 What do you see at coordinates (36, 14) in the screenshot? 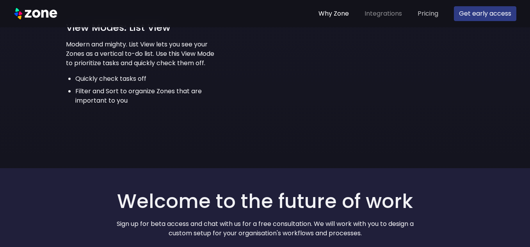
I see `img: Zone Logo` at bounding box center [36, 14].